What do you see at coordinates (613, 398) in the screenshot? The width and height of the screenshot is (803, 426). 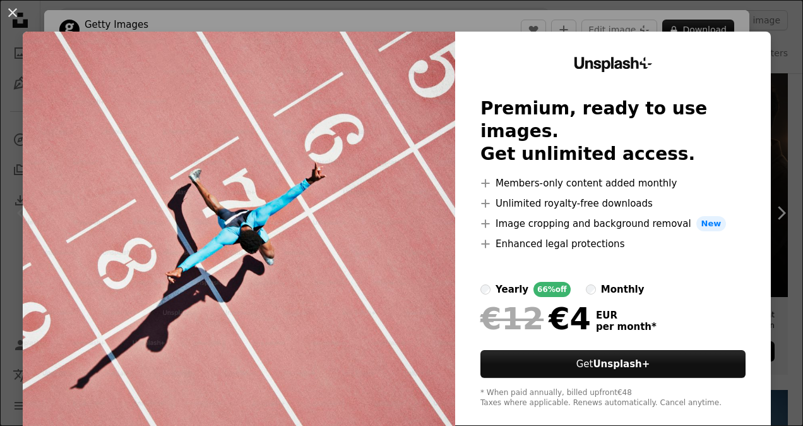 I see `div: * When paid annually, billed upfront €48 Taxes where applicable. Renews automatically. Cancel any...` at bounding box center [613, 398].